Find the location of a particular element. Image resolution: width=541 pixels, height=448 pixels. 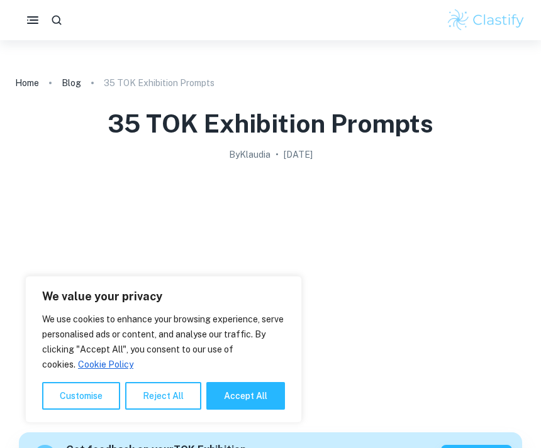

p: We value your privacy is located at coordinates (164, 297).